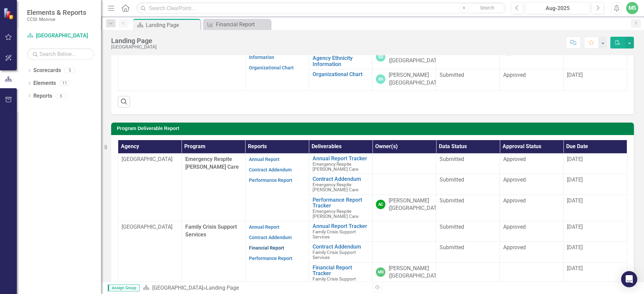 Image resolution: width=644 pixels, height=294 pixels. Describe the element at coordinates (373, 128) in the screenshot. I see `h3: Program Deliverable Report` at that location.